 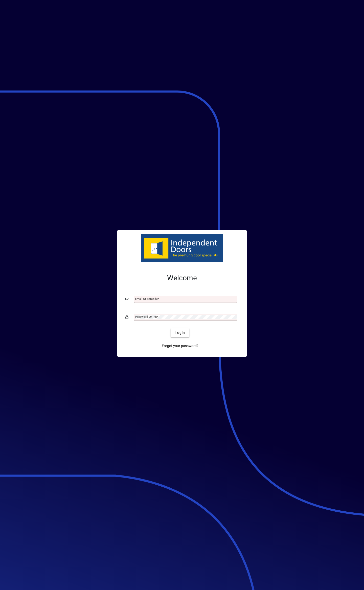 What do you see at coordinates (180, 333) in the screenshot?
I see `span: Login` at bounding box center [180, 333].